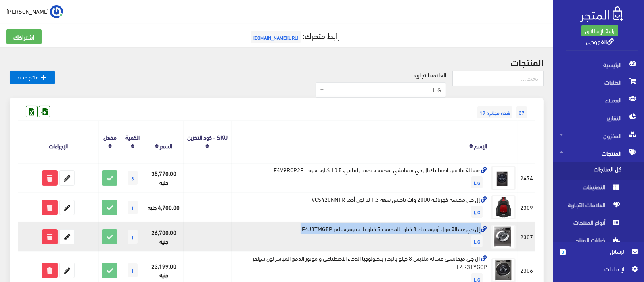 This screenshot has width=644, height=282. What do you see at coordinates (599, 271) in the screenshot?
I see `a: اﻹعدادات` at bounding box center [599, 271].